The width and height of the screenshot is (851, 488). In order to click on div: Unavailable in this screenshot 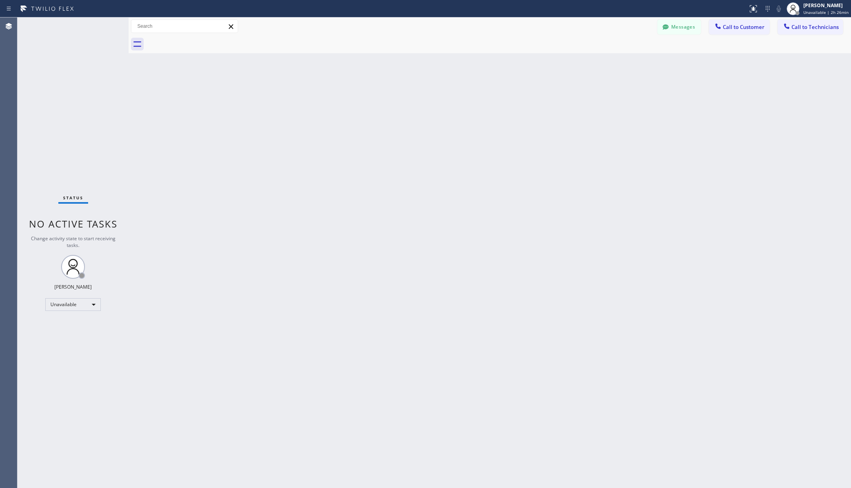, I will do `click(73, 305)`.